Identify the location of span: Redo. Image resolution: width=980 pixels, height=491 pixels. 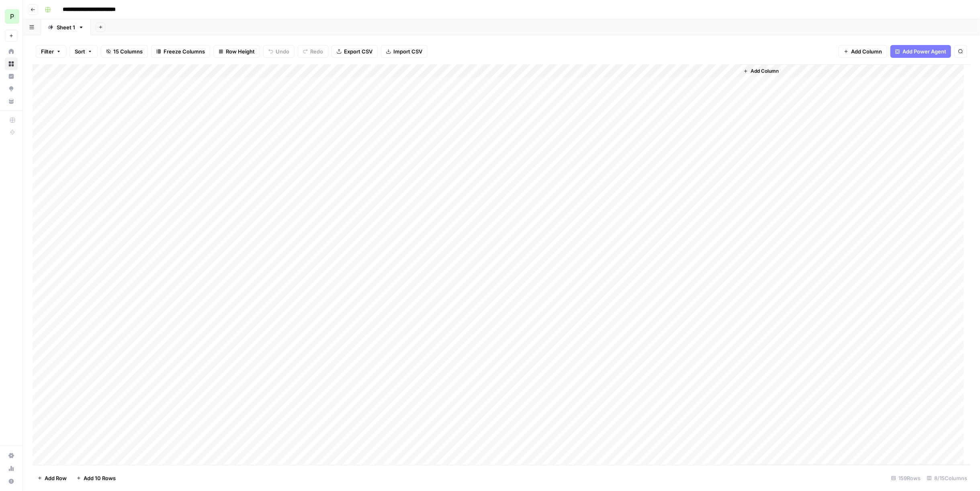
(317, 51).